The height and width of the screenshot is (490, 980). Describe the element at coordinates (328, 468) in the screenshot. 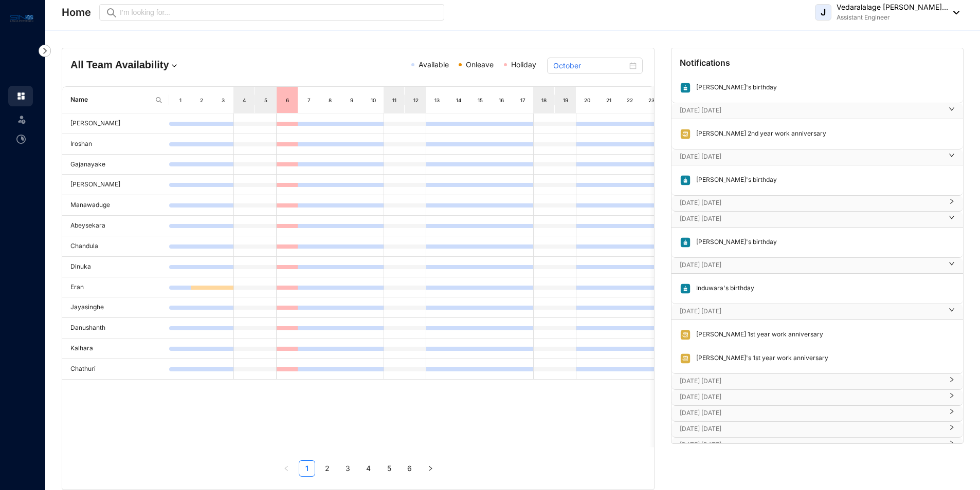

I see `li: 2` at that location.